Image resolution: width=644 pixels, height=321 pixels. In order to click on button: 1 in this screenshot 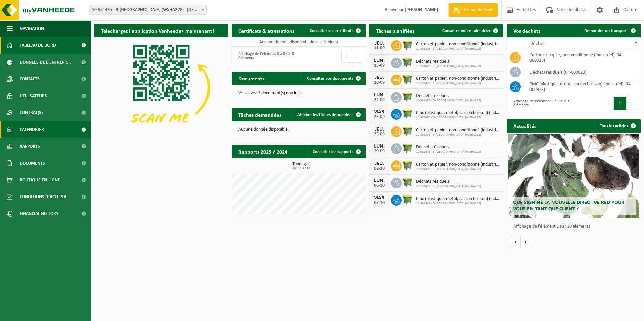, I will do `click(620, 103)`.